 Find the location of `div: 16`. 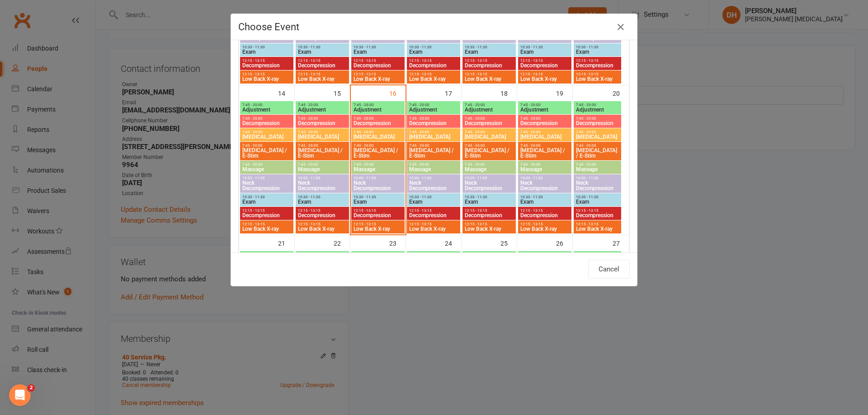

div: 16 is located at coordinates (398, 93).